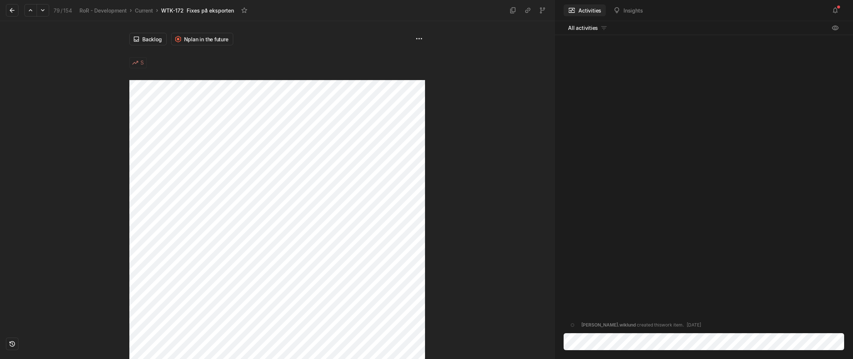 This screenshot has width=853, height=359. I want to click on div: created this work item ., so click(641, 325).